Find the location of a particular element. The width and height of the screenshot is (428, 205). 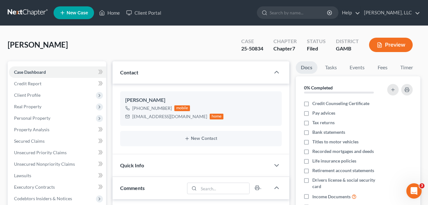

a: Lawsuits is located at coordinates (57, 175).